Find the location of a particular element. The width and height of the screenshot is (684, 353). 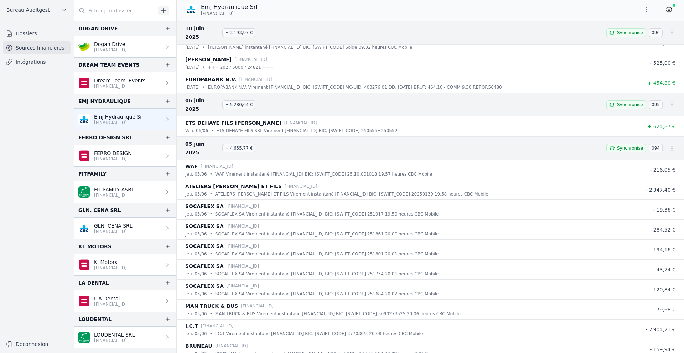

span: 096 is located at coordinates (655, 33).